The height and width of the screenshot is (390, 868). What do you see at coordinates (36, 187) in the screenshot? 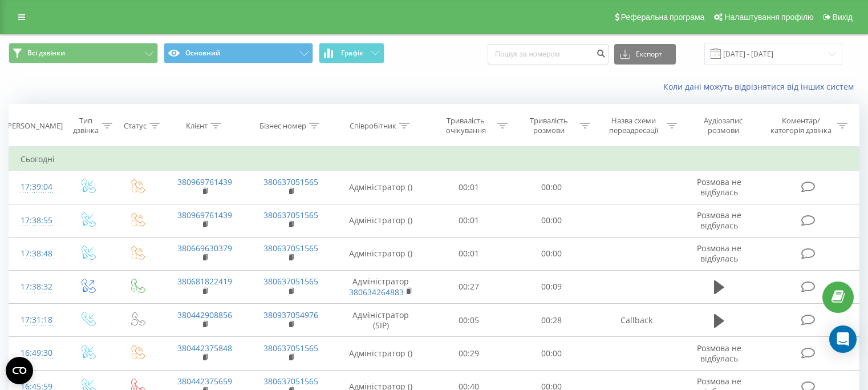
I see `div: 17:39:04` at bounding box center [36, 187].